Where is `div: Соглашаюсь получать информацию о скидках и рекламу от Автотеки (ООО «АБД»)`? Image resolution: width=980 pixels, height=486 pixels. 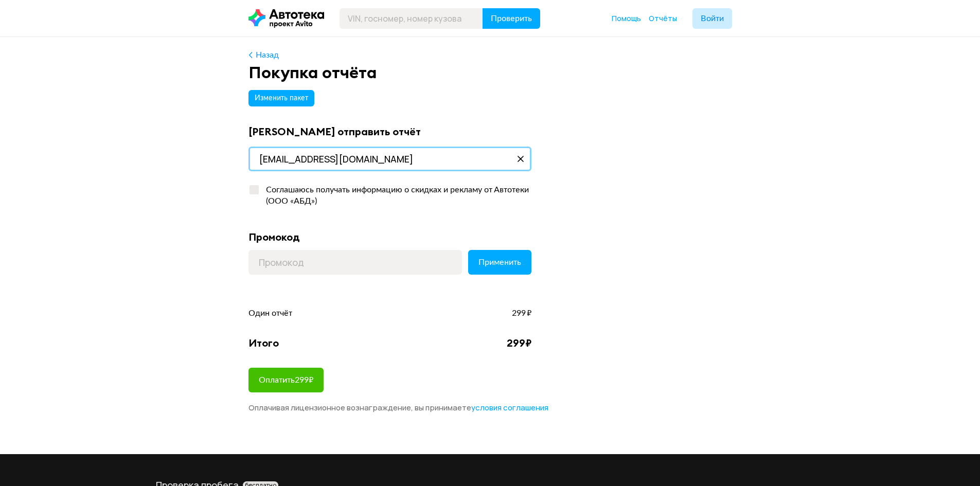
div: Соглашаюсь получать информацию о скидках и рекламу от Автотеки (ООО «АБД») is located at coordinates (396, 195).